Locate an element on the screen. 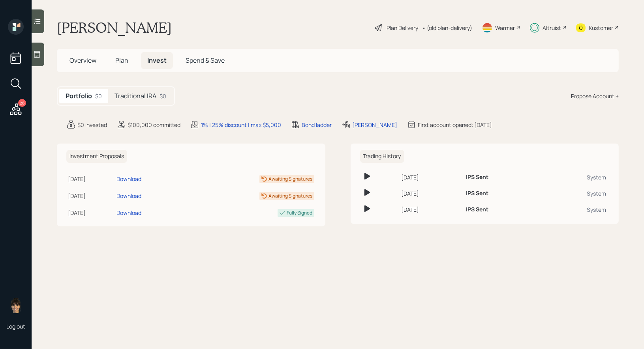  div: Warmer is located at coordinates (505, 28).